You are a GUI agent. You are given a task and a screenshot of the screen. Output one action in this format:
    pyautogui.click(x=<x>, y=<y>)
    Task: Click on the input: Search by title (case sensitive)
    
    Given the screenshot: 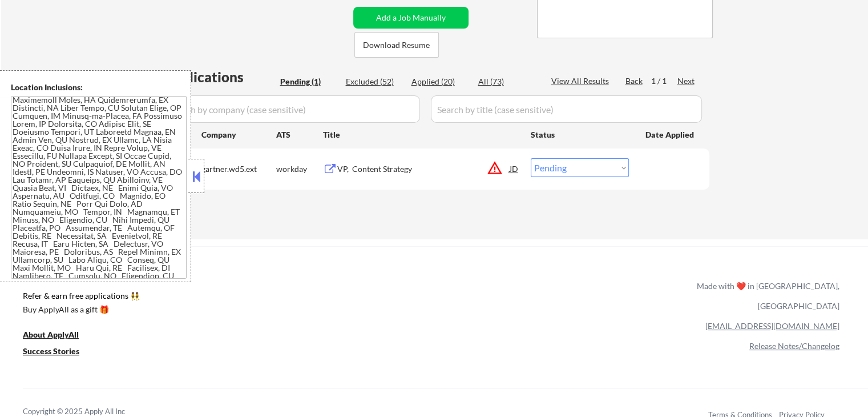 What is the action you would take?
    pyautogui.click(x=566, y=109)
    